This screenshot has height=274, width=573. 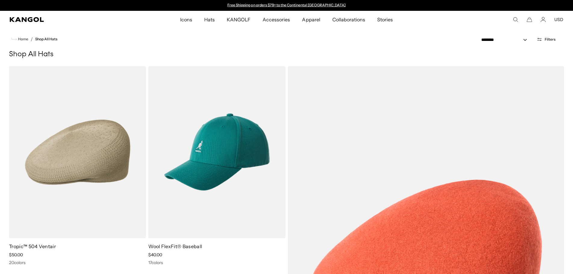 I want to click on a: Apparel, so click(x=311, y=20).